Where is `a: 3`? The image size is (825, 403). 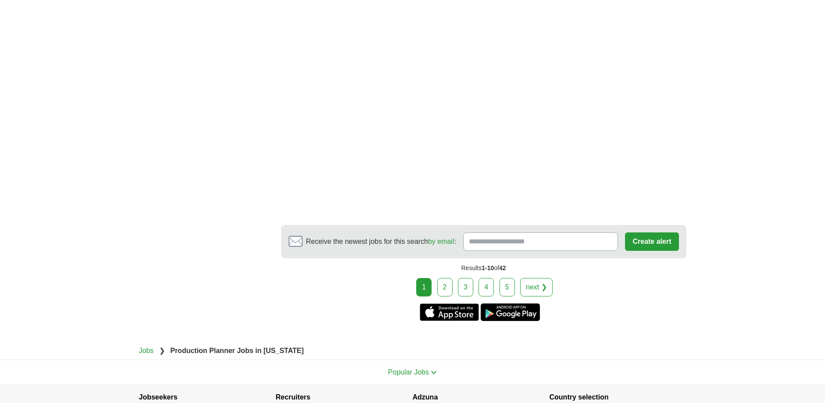
a: 3 is located at coordinates (465, 287).